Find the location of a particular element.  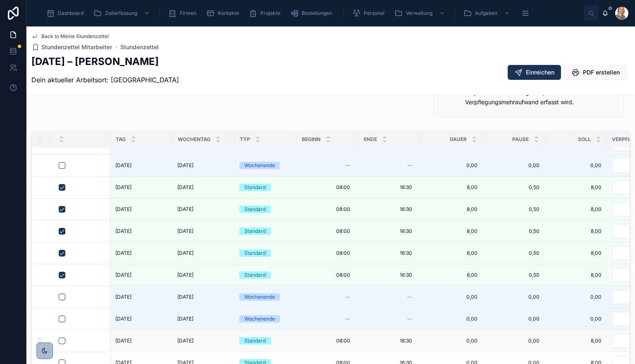

span: Pause is located at coordinates (520, 139).